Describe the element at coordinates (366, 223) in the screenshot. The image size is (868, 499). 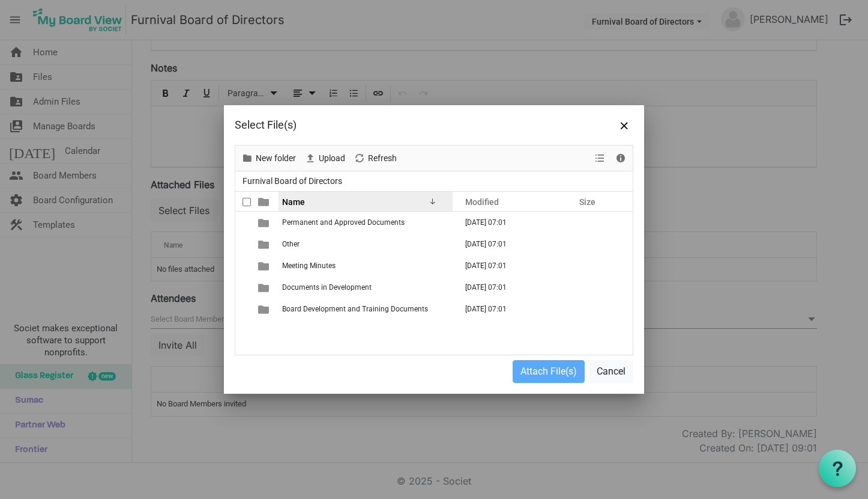
I see `td: Permanent and Approved Documents is template cell column header Name` at that location.